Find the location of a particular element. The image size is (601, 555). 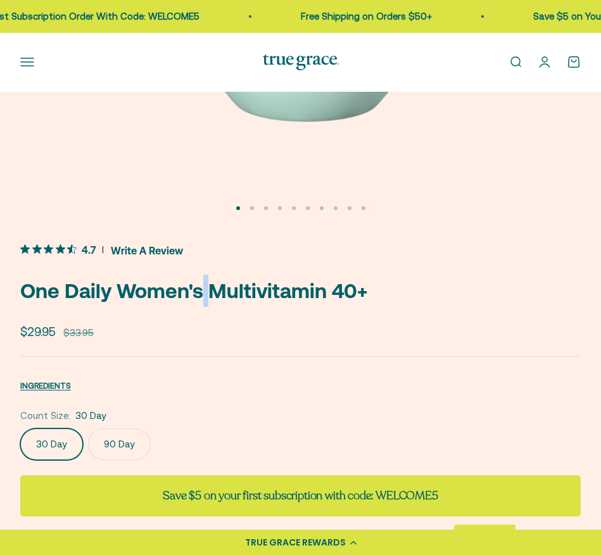

span: INGREDIENTS is located at coordinates (46, 385).